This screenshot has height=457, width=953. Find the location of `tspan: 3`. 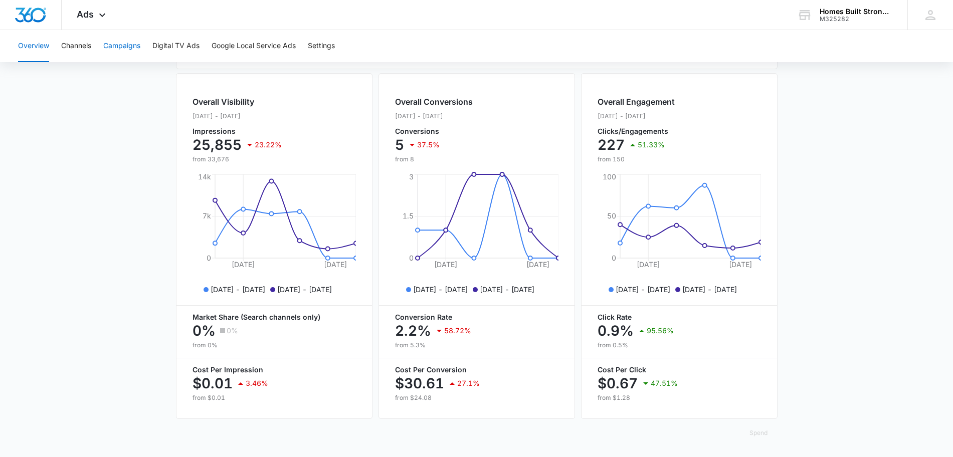

tspan: 3 is located at coordinates (411, 177).